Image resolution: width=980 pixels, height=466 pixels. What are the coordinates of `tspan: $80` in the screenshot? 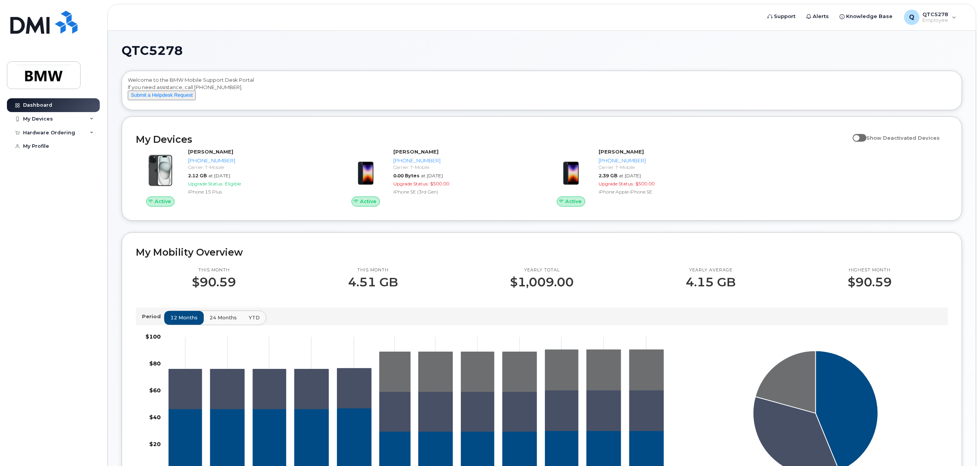 It's located at (155, 363).